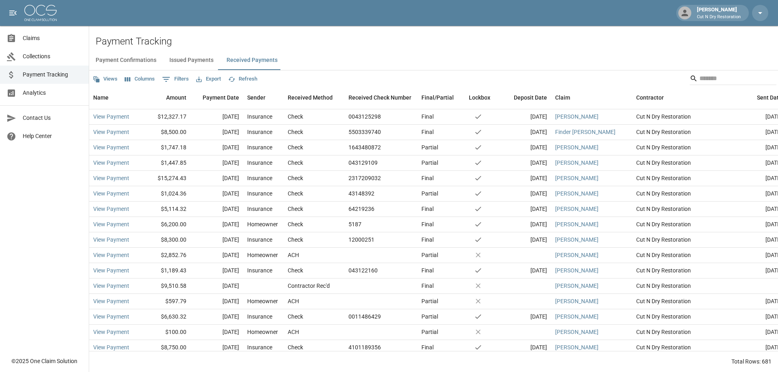 The height and width of the screenshot is (372, 778). What do you see at coordinates (140, 79) in the screenshot?
I see `button: Select columns` at bounding box center [140, 79].